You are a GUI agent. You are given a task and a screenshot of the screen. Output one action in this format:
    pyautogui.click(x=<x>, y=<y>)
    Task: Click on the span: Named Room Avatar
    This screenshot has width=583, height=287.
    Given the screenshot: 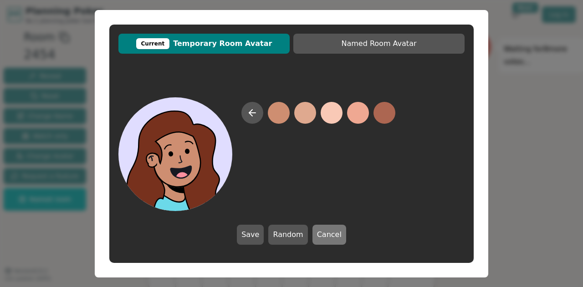 What is the action you would take?
    pyautogui.click(x=379, y=44)
    